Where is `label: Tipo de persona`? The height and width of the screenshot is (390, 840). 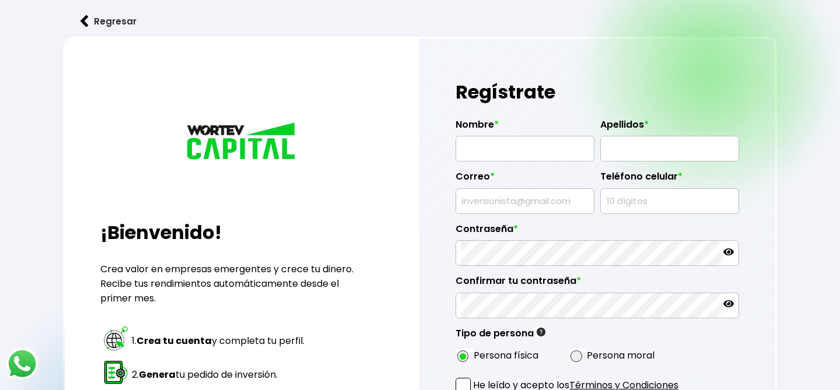
label: Tipo de persona is located at coordinates (501, 337).